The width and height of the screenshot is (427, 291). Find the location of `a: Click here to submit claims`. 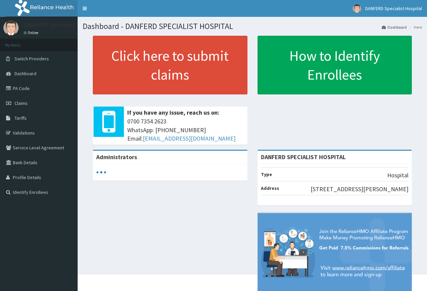

a: Click here to submit claims is located at coordinates (170, 65).